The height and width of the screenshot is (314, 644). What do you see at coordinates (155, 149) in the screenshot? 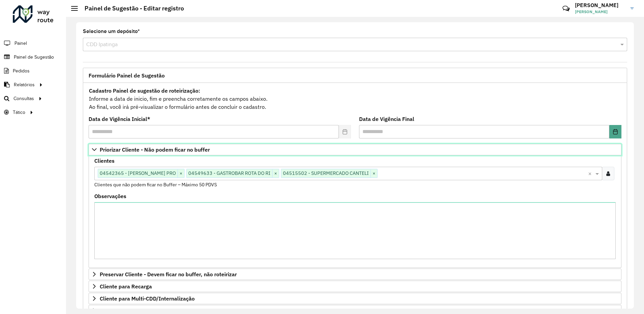
I see `span: Priorizar Cliente - Não podem ficar no buffer` at bounding box center [155, 149].